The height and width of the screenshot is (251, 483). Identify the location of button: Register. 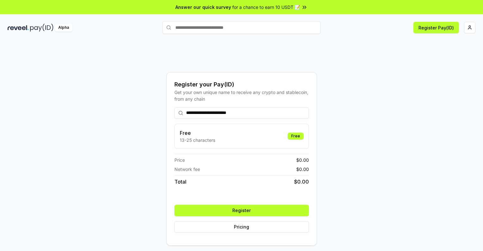
(242, 211).